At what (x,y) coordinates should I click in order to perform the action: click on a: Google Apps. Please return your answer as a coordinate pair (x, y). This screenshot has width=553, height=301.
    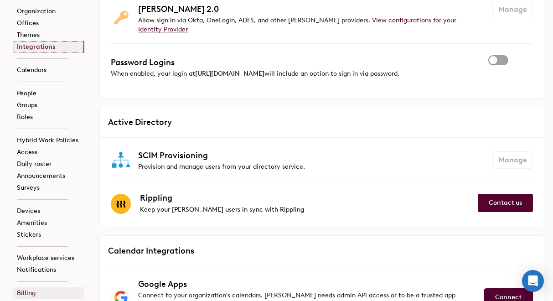
    Looking at the image, I should click on (162, 284).